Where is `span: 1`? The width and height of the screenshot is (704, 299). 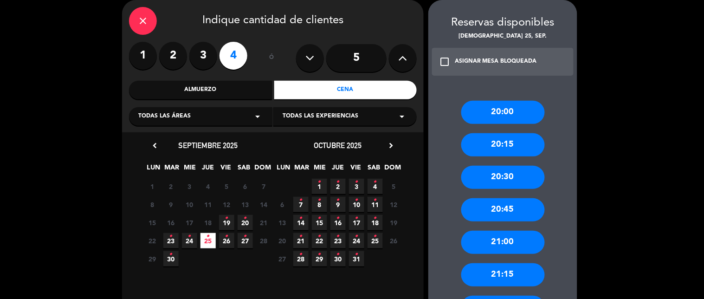
span: 1 is located at coordinates (152, 186).